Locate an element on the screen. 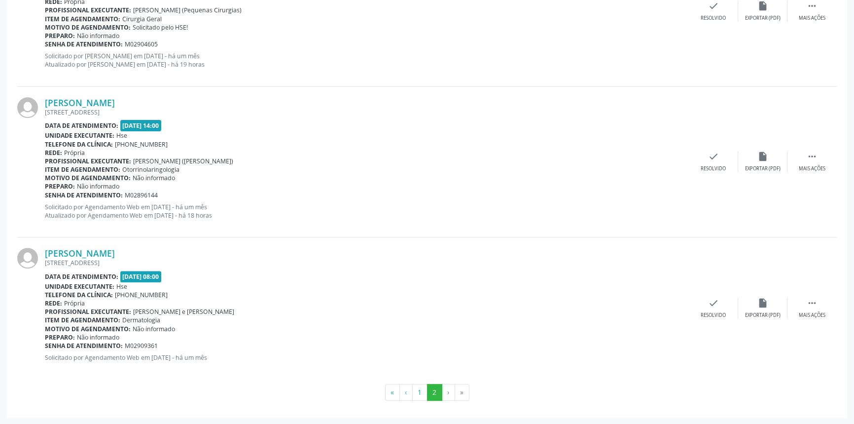  button: Go to first page is located at coordinates (393, 392).